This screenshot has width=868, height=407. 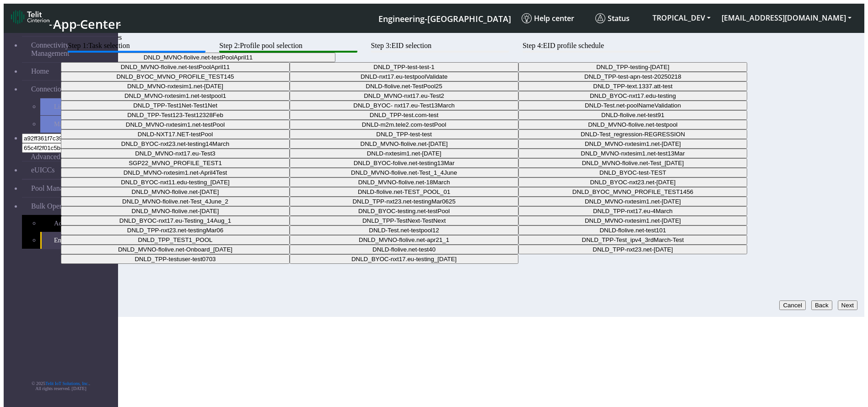 What do you see at coordinates (404, 249) in the screenshot?
I see `button: DNLD-flolive.net-test40` at bounding box center [404, 249].